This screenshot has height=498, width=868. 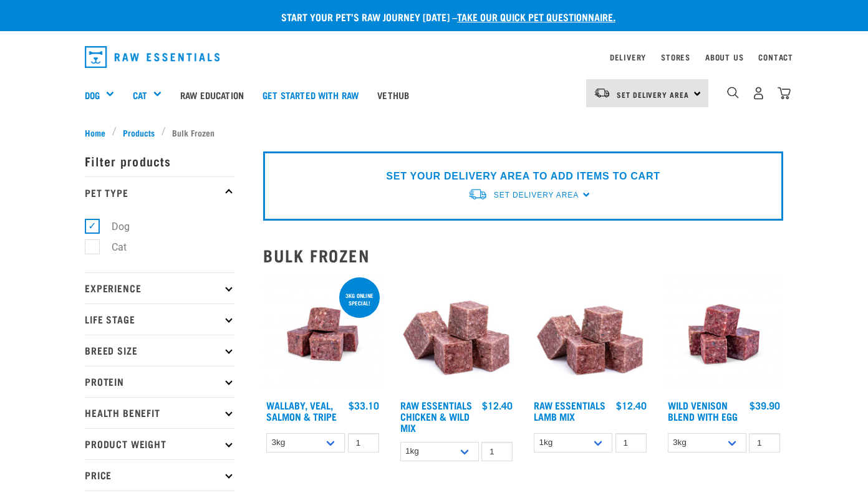 What do you see at coordinates (364, 406) in the screenshot?
I see `div: $33.10` at bounding box center [364, 406].